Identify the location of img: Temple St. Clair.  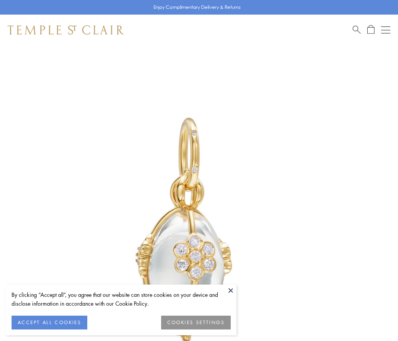
(66, 30).